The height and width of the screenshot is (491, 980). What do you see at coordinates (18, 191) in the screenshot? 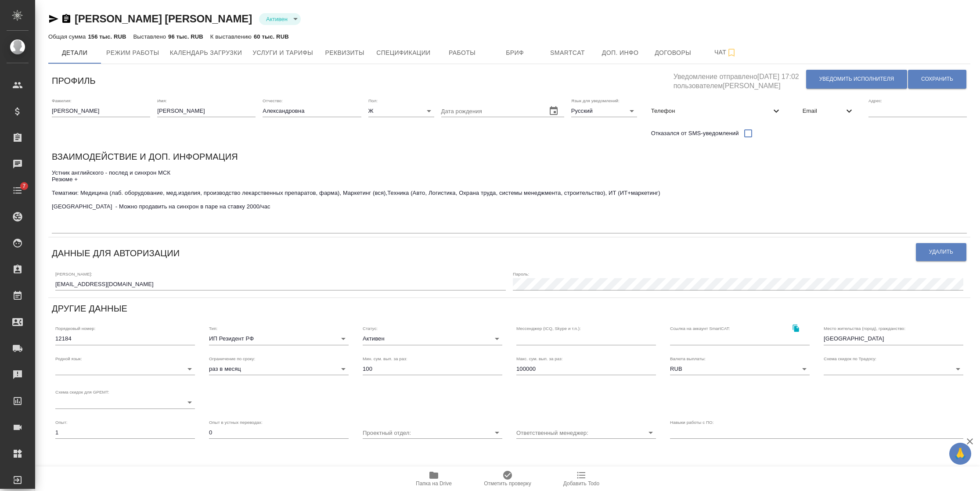
I see `a: 7` at bounding box center [18, 191].